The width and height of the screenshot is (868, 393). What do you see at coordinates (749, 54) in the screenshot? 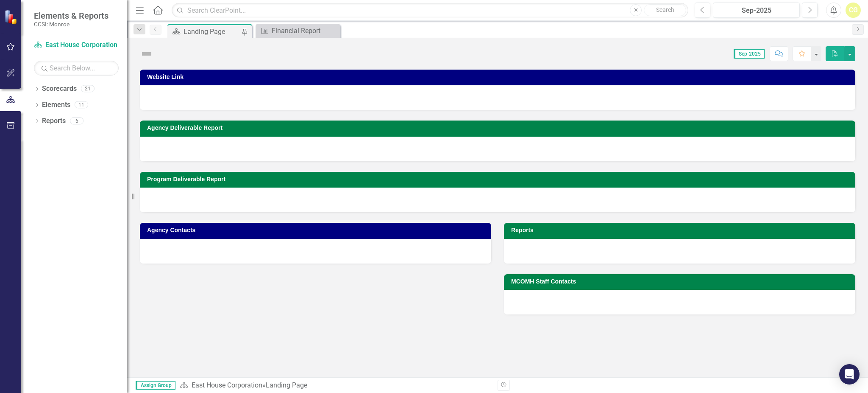
I see `span: Sep-2025` at bounding box center [749, 54].